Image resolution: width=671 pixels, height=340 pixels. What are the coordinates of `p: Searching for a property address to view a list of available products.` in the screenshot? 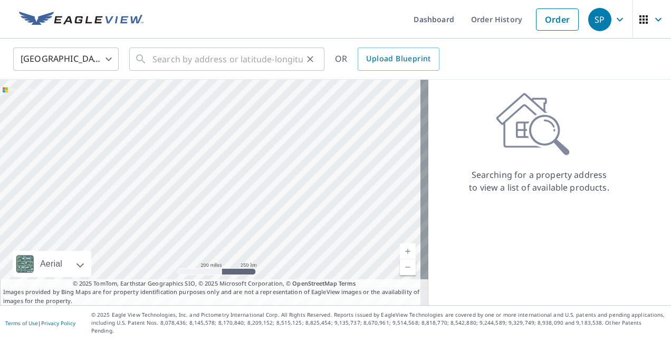 It's located at (539, 181).